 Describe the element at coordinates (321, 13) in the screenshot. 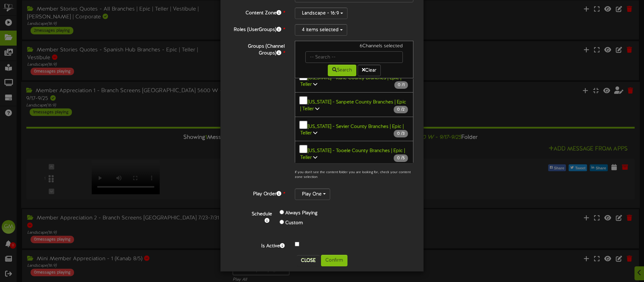

I see `button: Landscape - 16:9` at that location.